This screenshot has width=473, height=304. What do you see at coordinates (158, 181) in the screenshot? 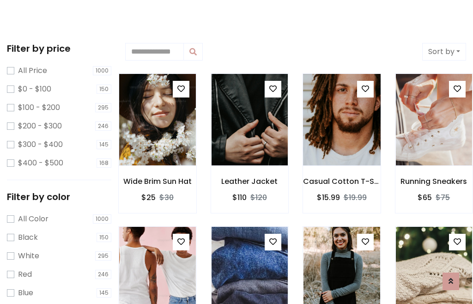
I see `h6: Wide Brim Sun Hat` at bounding box center [158, 181].